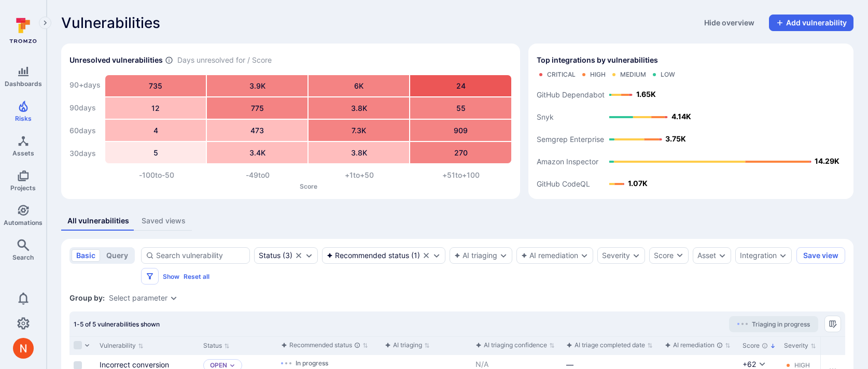  Describe the element at coordinates (461, 175) in the screenshot. I see `div: +51 to +100` at that location.